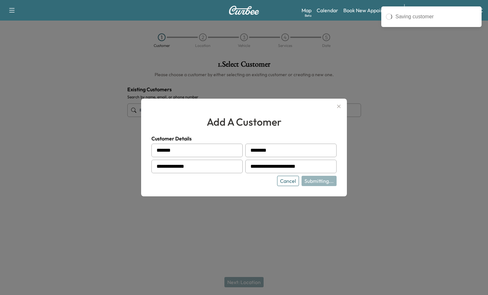  Describe the element at coordinates (327, 10) in the screenshot. I see `a: Calendar` at that location.